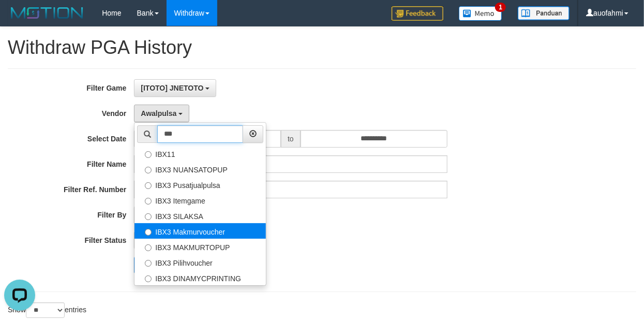  Describe the element at coordinates (322, 47) in the screenshot. I see `h1: Withdraw PGA History` at that location.